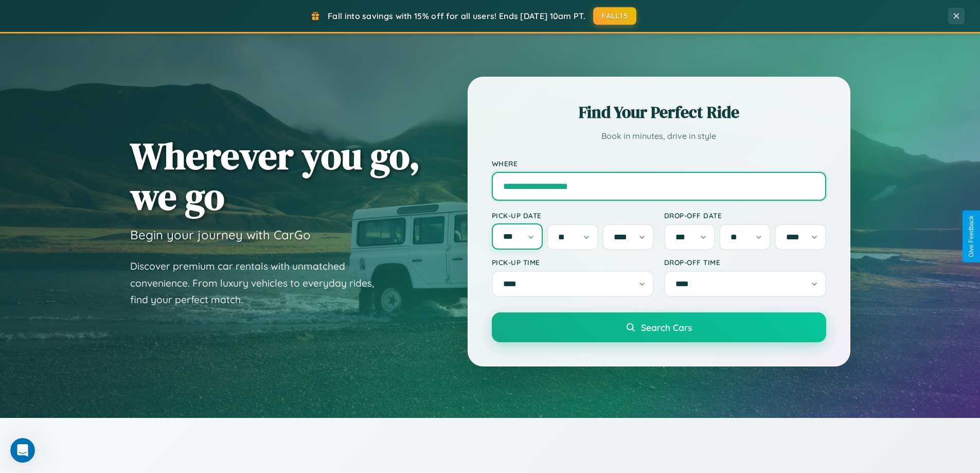 This screenshot has width=980, height=473. Describe the element at coordinates (659, 163) in the screenshot. I see `label: Where` at that location.